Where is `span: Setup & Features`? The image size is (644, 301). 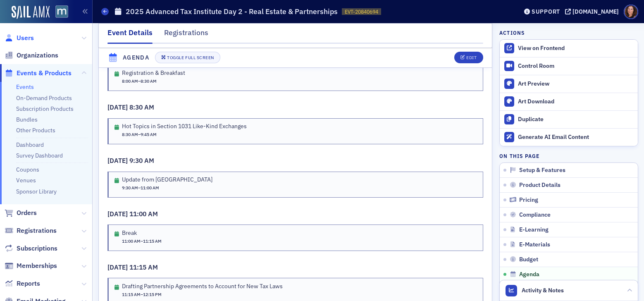
span: Setup & Features is located at coordinates (542, 170).